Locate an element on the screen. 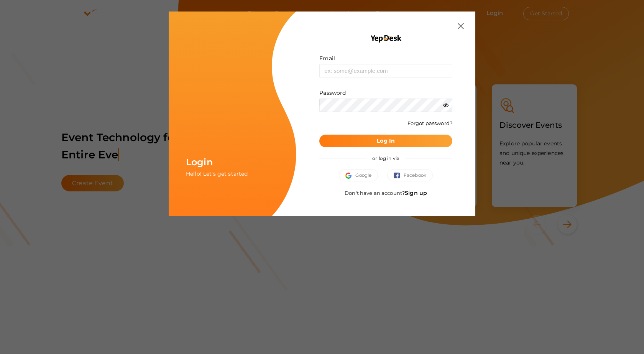  img: close.svg is located at coordinates (461, 26).